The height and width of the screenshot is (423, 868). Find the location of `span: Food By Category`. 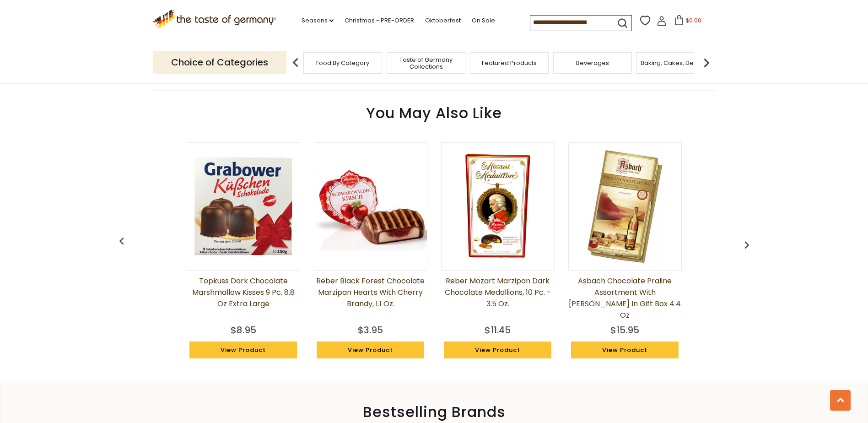

span: Food By Category is located at coordinates (342, 63).